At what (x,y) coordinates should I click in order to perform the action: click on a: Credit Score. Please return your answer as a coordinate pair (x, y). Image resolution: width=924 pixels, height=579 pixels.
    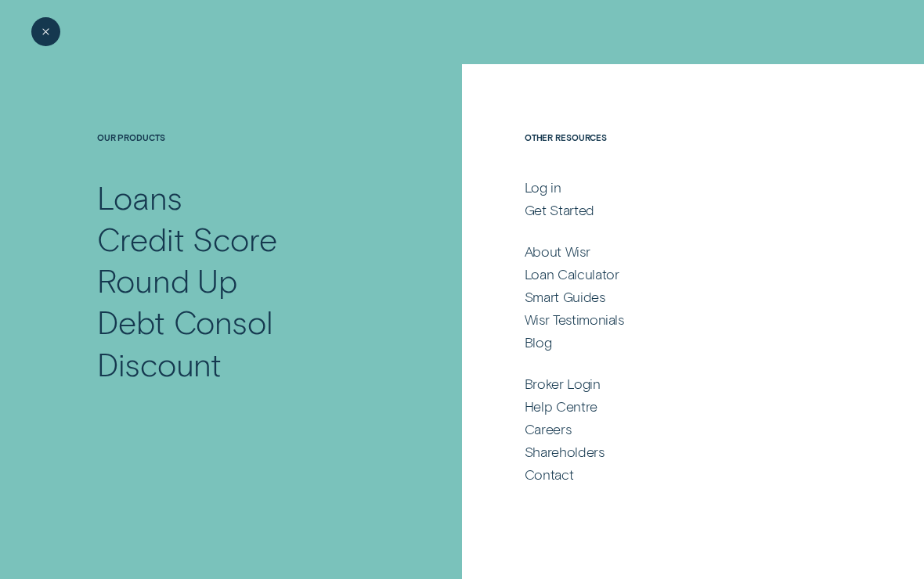
    Looking at the image, I should click on (246, 238).